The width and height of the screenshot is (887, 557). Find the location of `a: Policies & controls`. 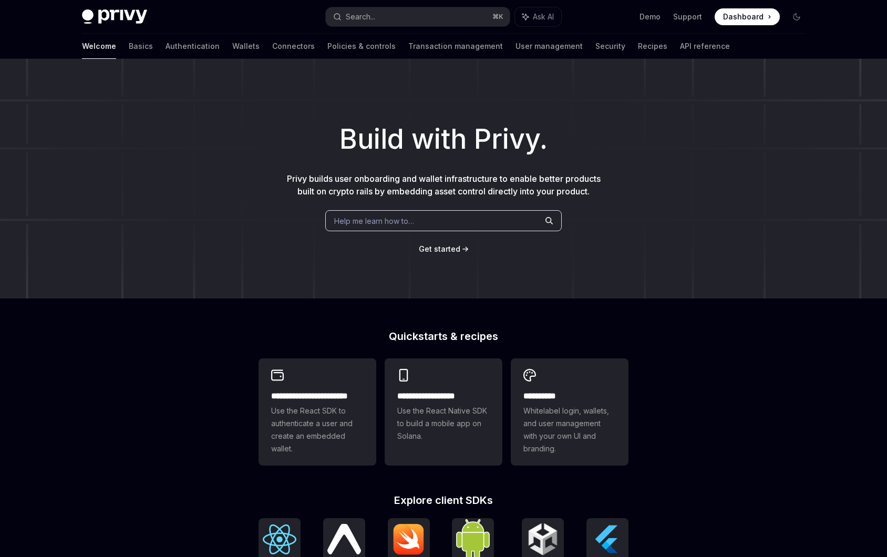

a: Policies & controls is located at coordinates (361, 46).